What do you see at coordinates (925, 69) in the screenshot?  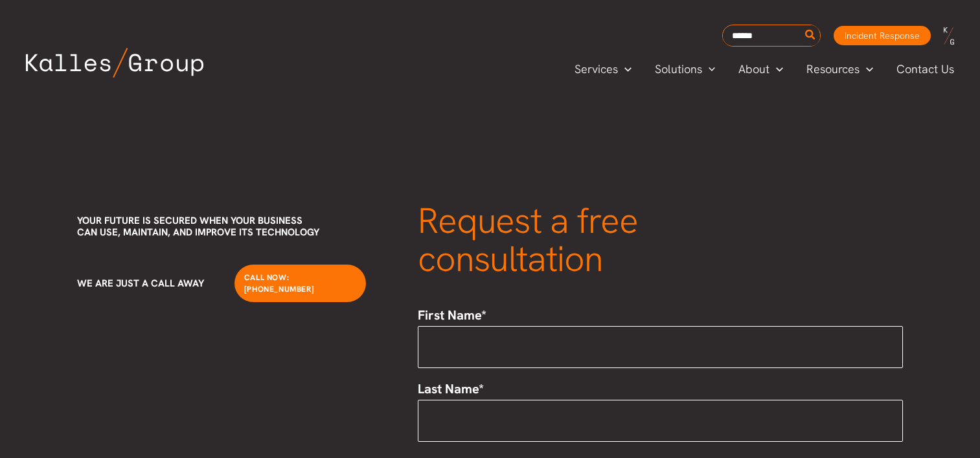 I see `a: Contact Us` at bounding box center [925, 69].